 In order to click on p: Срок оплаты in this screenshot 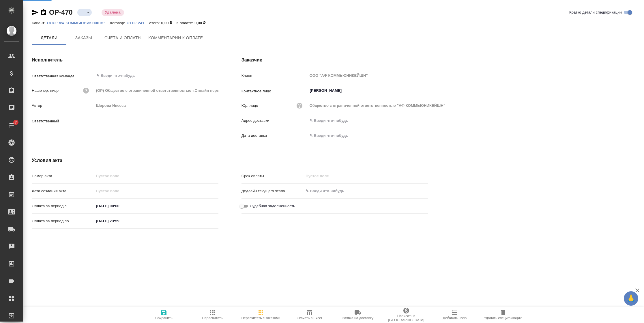, I will do `click(273, 176)`.